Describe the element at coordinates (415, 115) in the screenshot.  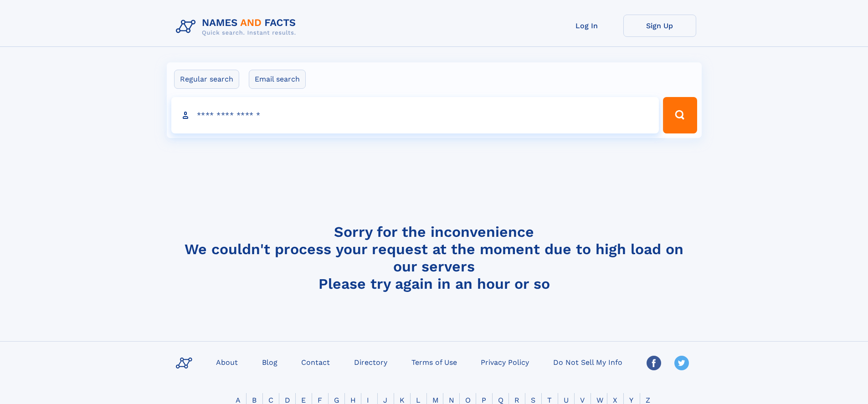
I see `input: search input` at that location.